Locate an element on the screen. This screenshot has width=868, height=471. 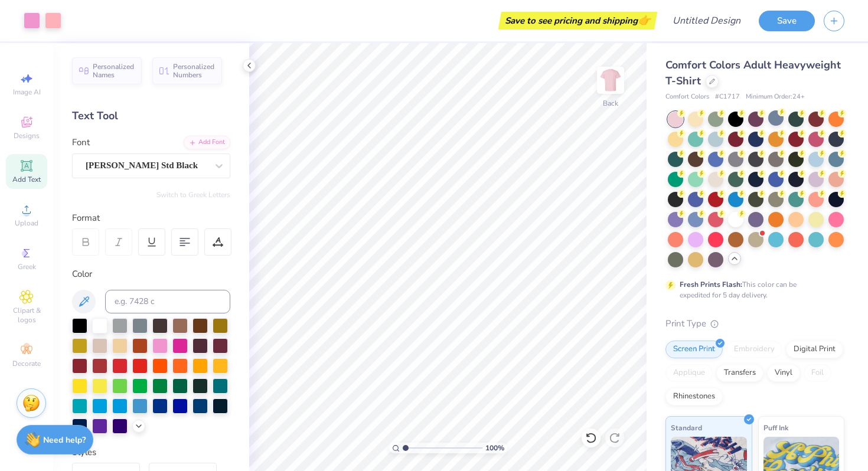
input: Untitled Design is located at coordinates (706, 21).